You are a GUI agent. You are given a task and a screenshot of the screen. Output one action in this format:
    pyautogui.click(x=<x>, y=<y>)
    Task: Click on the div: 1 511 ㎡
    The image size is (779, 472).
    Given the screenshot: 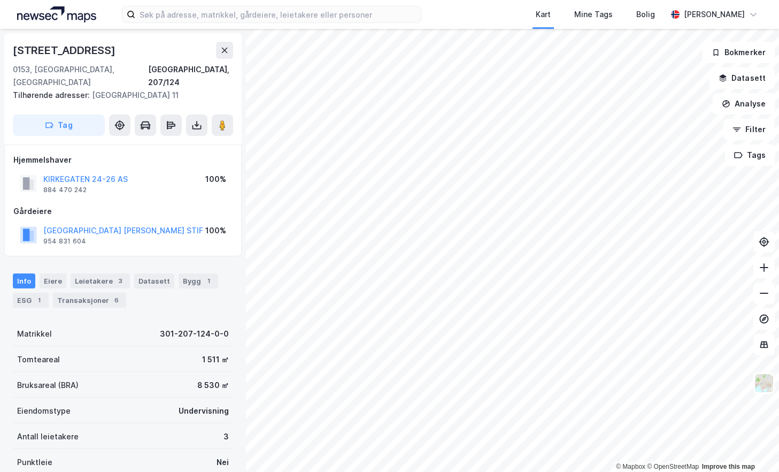 What is the action you would take?
    pyautogui.click(x=216, y=359)
    